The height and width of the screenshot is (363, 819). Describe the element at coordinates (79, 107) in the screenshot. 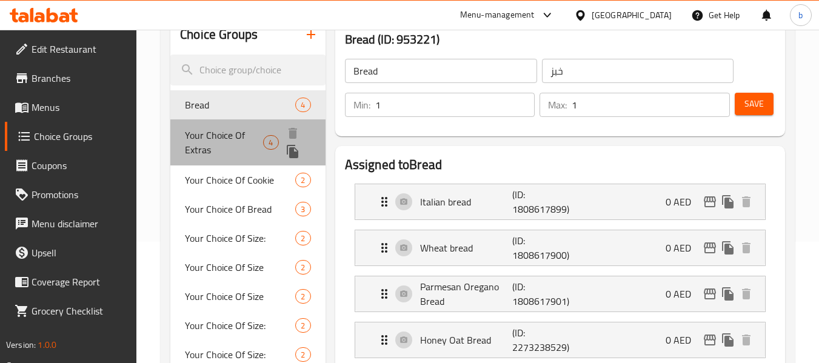

I see `span: Menus` at that location.